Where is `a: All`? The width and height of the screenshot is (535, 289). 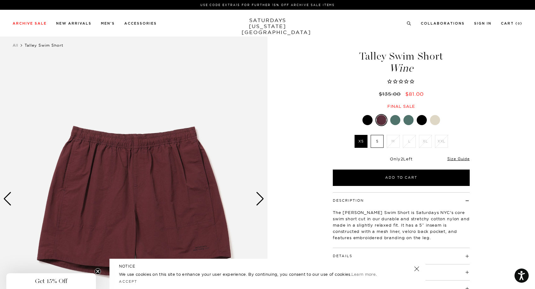
a: All is located at coordinates (15, 45).